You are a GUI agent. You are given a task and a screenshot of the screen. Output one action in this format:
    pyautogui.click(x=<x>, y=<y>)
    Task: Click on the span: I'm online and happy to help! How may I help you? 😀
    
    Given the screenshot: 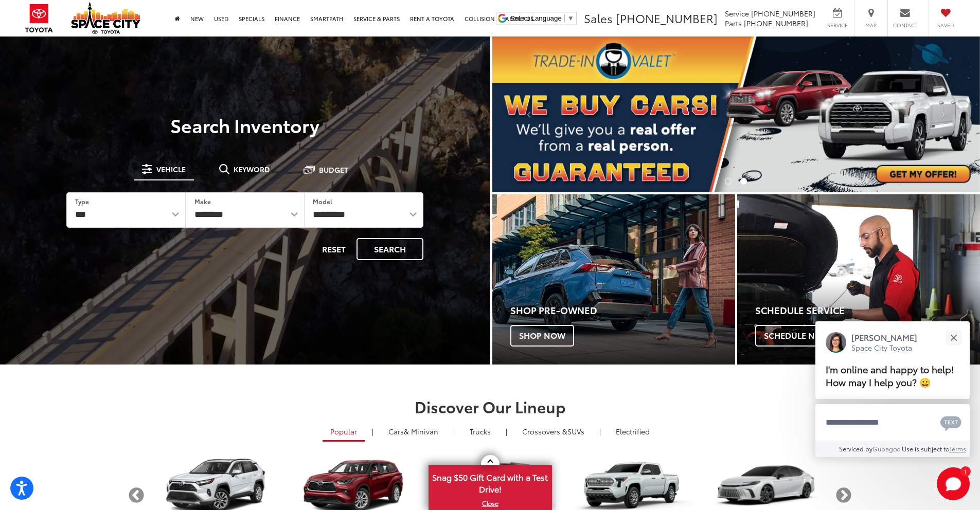 What is the action you would take?
    pyautogui.click(x=890, y=375)
    